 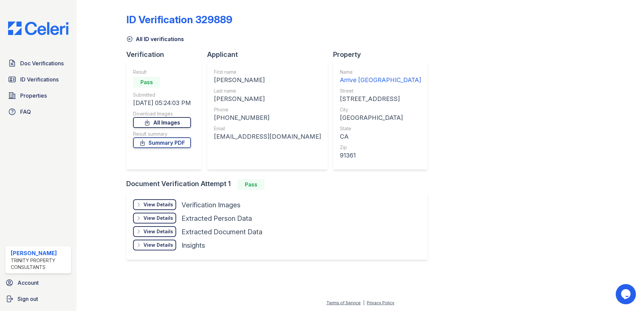 I want to click on a: Terms of Service, so click(x=343, y=302).